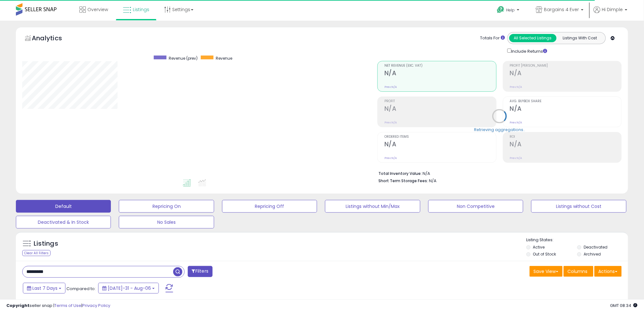 Image resolution: width=644 pixels, height=312 pixels. Describe the element at coordinates (510, 10) in the screenshot. I see `span: Help` at that location.